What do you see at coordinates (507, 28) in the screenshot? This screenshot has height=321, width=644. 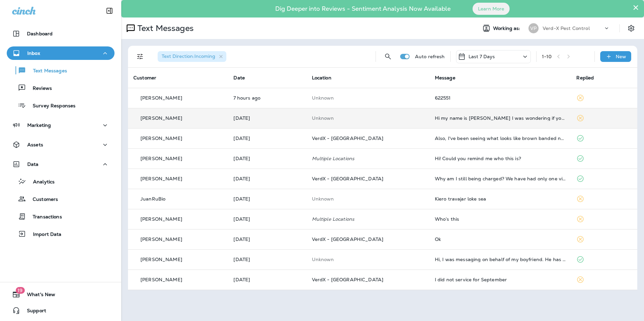 I see `span: Working as:` at bounding box center [507, 28].